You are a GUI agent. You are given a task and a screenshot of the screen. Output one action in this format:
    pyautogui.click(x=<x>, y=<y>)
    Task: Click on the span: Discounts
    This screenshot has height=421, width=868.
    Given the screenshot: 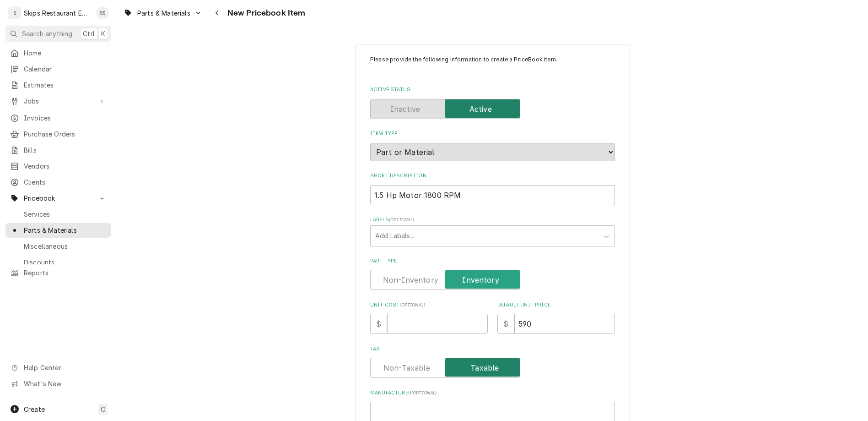 What is the action you would take?
    pyautogui.click(x=65, y=262)
    